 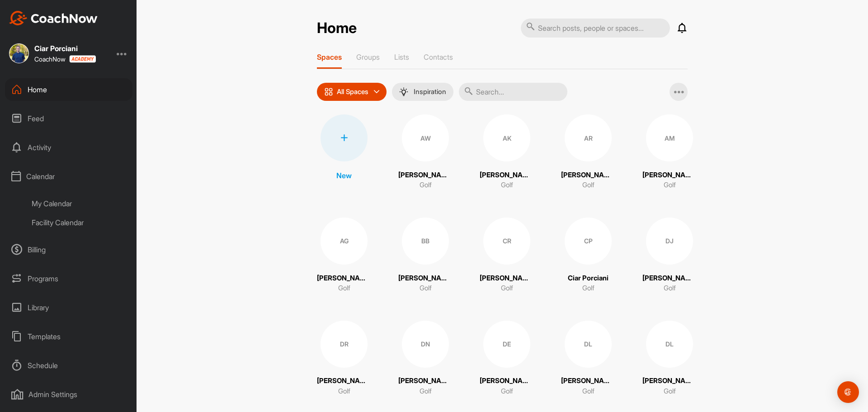 I want to click on div: Templates, so click(x=69, y=336).